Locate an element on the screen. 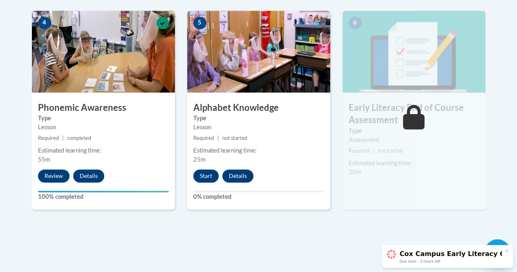 The height and width of the screenshot is (272, 517). span: 25m is located at coordinates (199, 159).